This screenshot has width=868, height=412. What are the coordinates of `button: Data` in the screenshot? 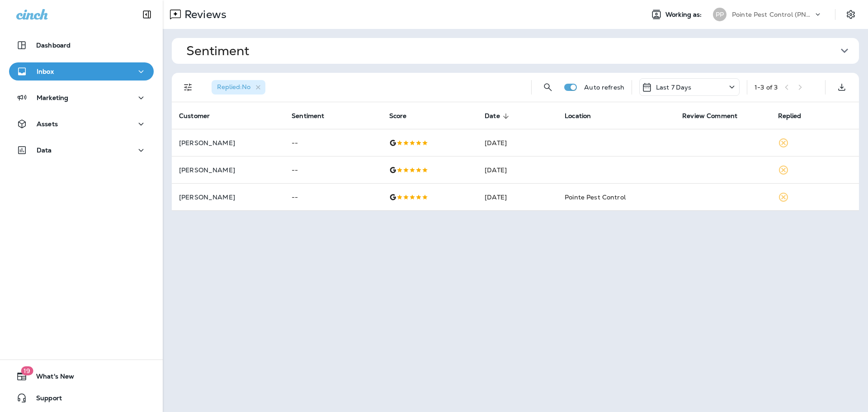 It's located at (81, 150).